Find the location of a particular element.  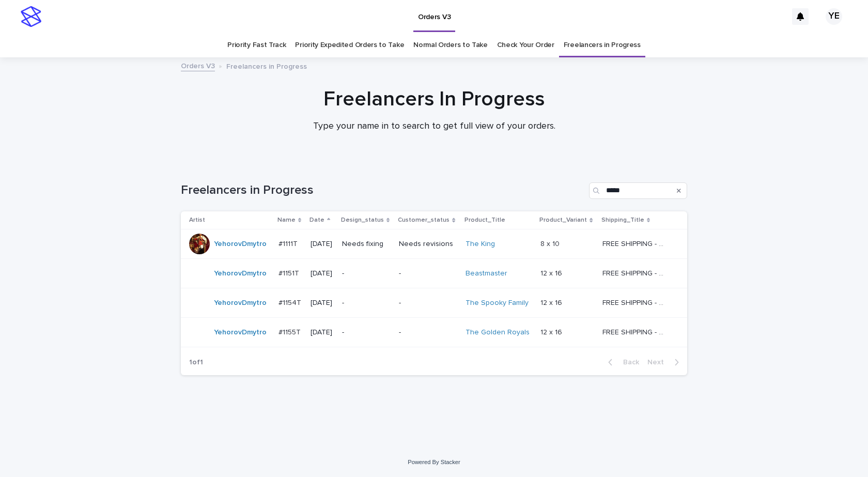

p: Product_Variant is located at coordinates (564, 220).